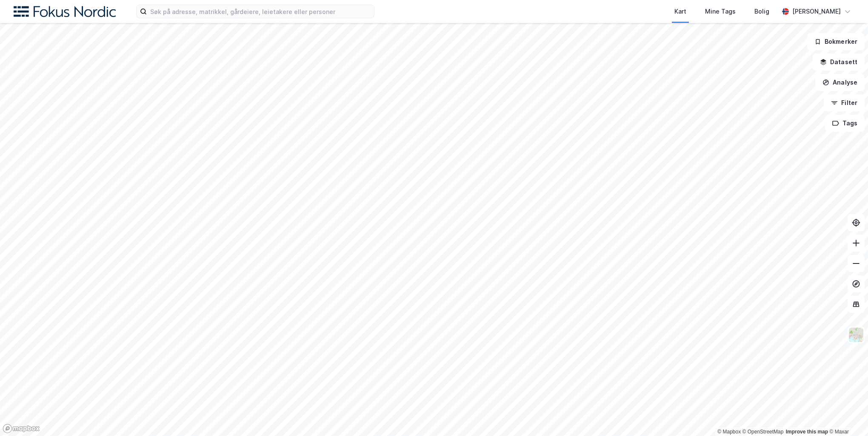 Image resolution: width=868 pixels, height=436 pixels. I want to click on div: Bolig, so click(762, 11).